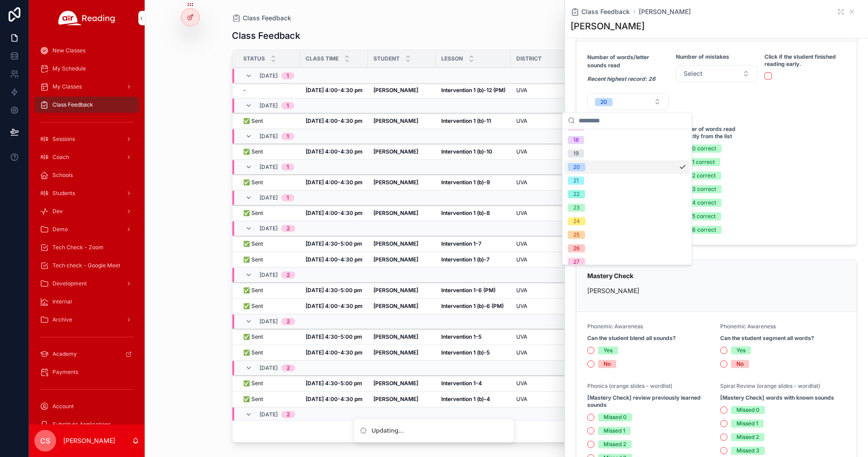 The image size is (868, 457). I want to click on span: Phonemic Awareness, so click(748, 326).